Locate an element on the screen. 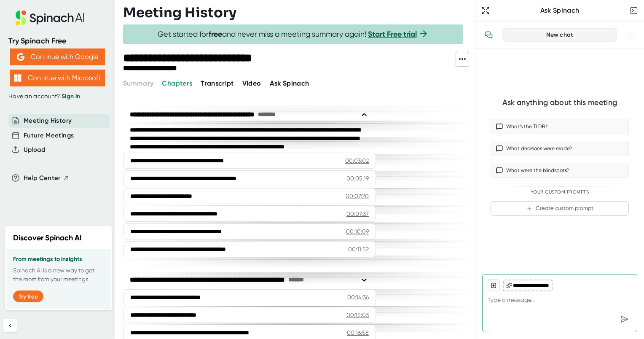  p: Spinach AI is a new way to get the most from your meetings is located at coordinates (59, 275).